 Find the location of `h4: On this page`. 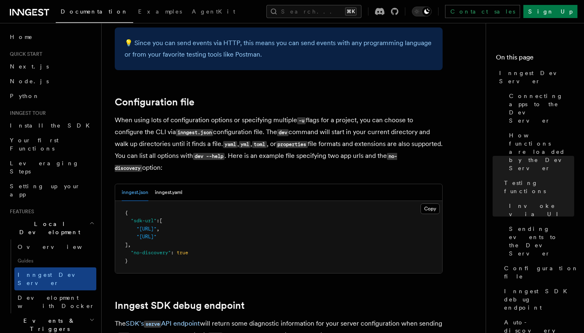

h4: On this page is located at coordinates (535, 59).